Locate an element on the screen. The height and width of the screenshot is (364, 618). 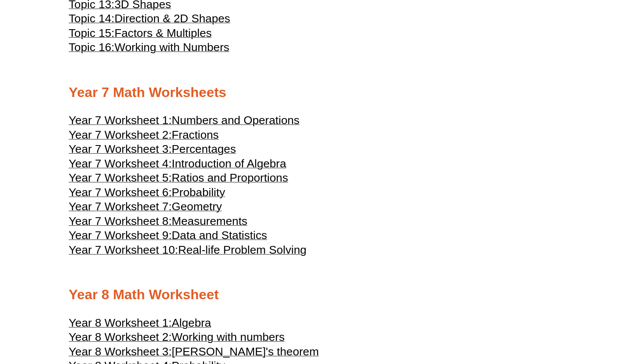
span: Fractions is located at coordinates (195, 134).